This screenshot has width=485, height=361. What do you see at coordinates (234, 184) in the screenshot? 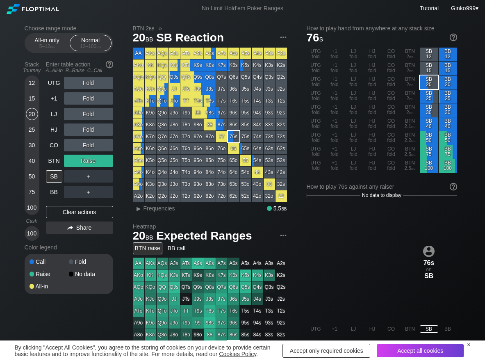
I see `div: 63o` at bounding box center [234, 184].